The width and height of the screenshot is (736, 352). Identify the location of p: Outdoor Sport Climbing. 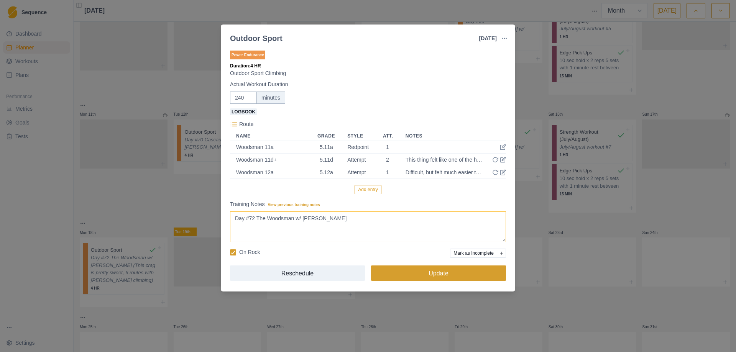
(368, 73).